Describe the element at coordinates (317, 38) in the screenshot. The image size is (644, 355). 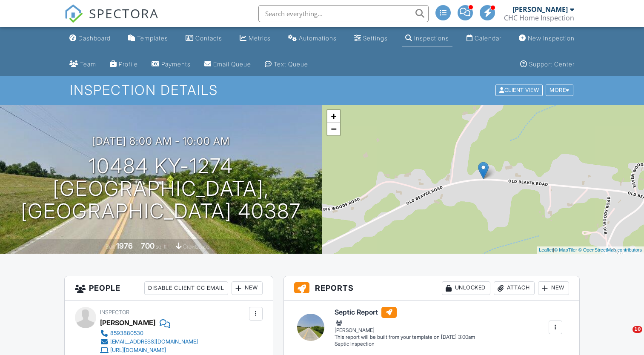
I see `div: Automations` at that location.